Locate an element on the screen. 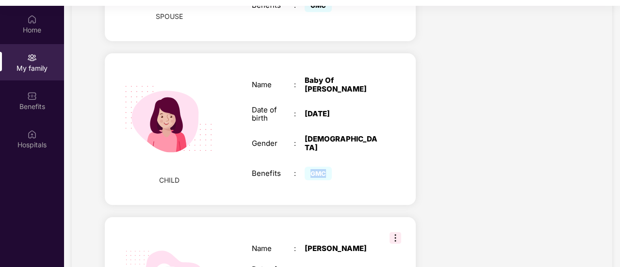  img: svg+xml;base64,PHN2ZyB3aWR0aD0iMjAiIGhlaWdodD0iMjAiIHZpZXdCb3g9IjAgMCAyMCAyMCIgZmlsbD0ibm9uZSIgeG... is located at coordinates (32, 58).